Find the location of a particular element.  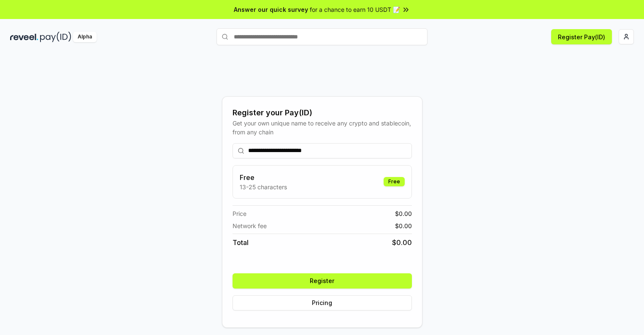

img: reveel_dark is located at coordinates (24, 37).